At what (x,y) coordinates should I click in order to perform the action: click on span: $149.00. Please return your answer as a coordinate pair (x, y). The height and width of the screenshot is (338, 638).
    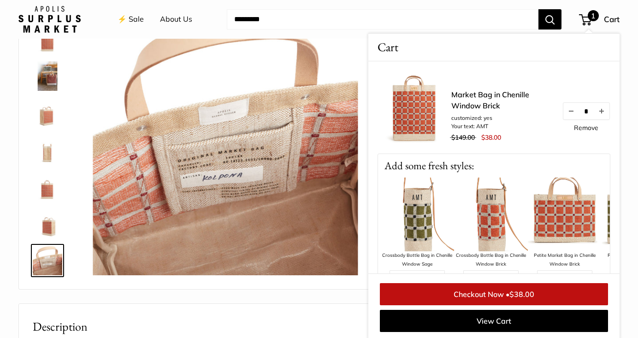
    Looking at the image, I should click on (463, 137).